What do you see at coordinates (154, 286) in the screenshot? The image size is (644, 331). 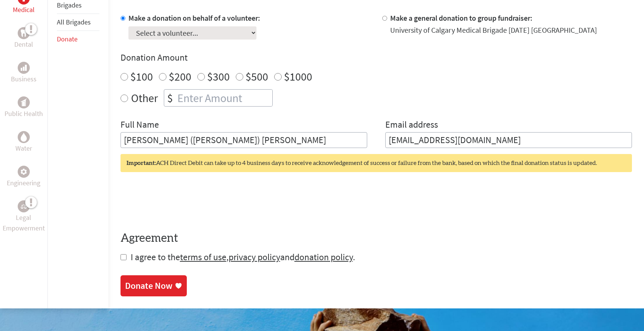 I see `a: Donate Now` at bounding box center [154, 286].